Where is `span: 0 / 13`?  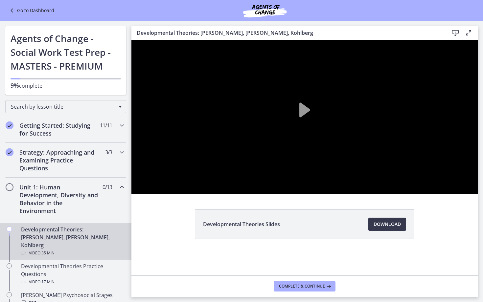 span: 0 / 13 is located at coordinates (107, 187).